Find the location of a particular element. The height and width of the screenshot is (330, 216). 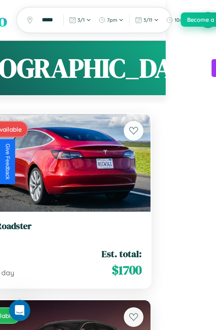

span: Est. total: is located at coordinates (122, 254).